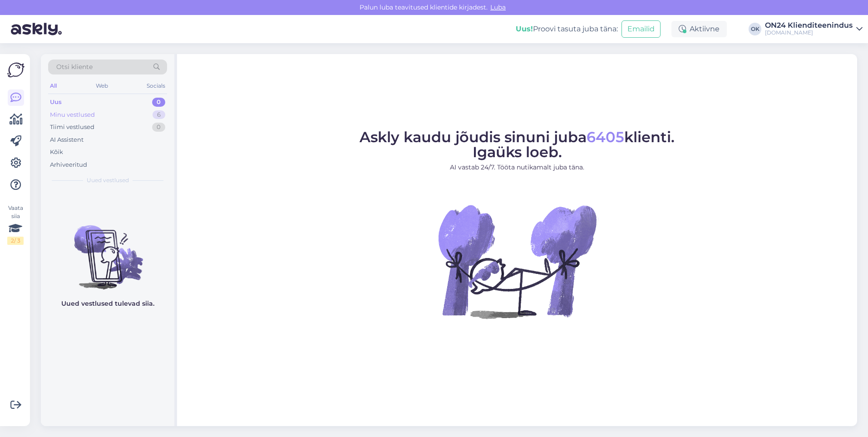  Describe the element at coordinates (67, 140) in the screenshot. I see `div: AI Assistent` at that location.